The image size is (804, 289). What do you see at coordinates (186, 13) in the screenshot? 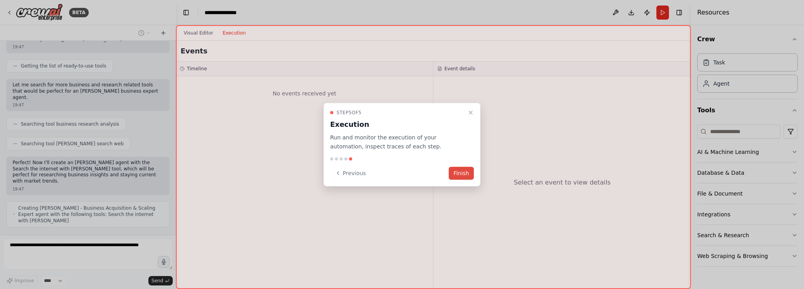
I see `button: Hide left sidebar` at bounding box center [186, 13].